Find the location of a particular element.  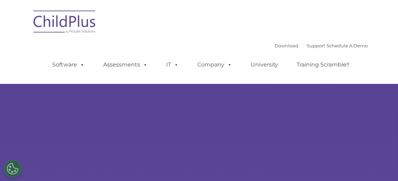

a: Schedule A Demo is located at coordinates (347, 46).